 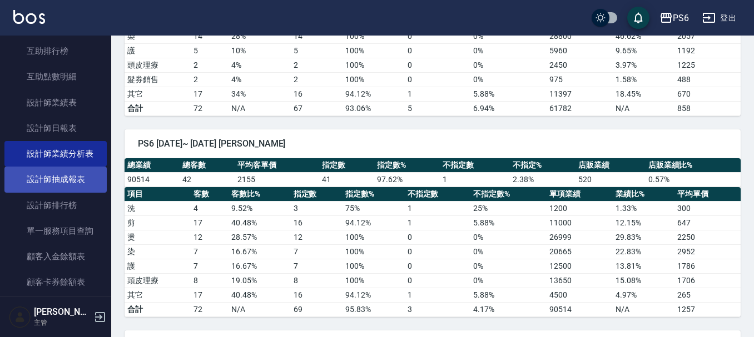 What do you see at coordinates (373, 310) in the screenshot?
I see `td: 95.83%` at bounding box center [373, 310].